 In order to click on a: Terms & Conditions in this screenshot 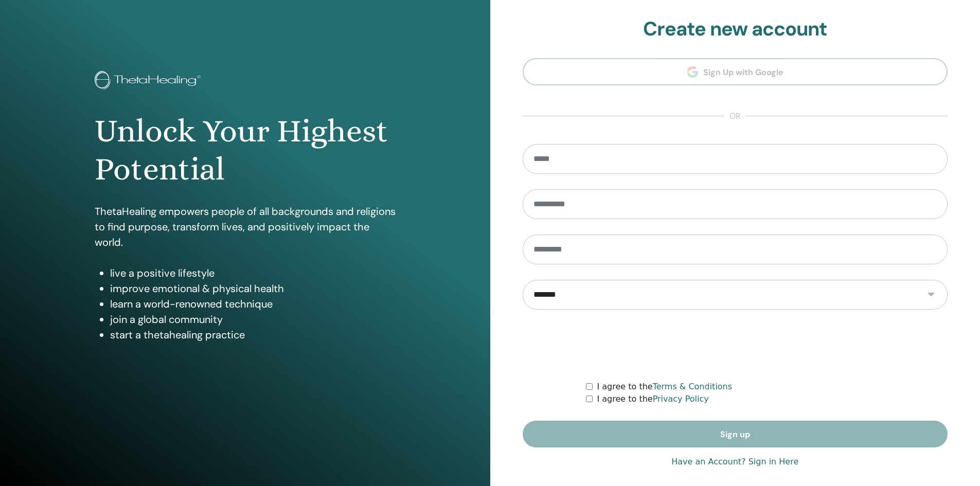, I will do `click(693, 386)`.